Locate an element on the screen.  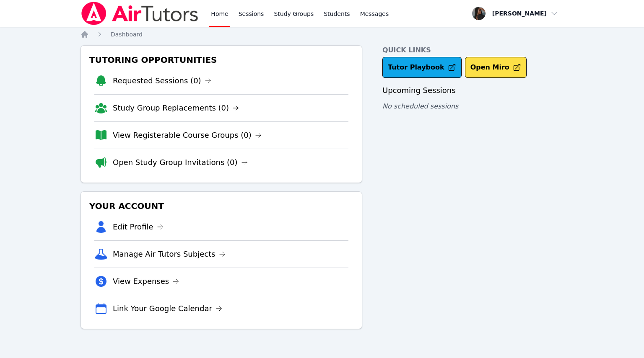
a: Requested Sessions (0) is located at coordinates (162, 81).